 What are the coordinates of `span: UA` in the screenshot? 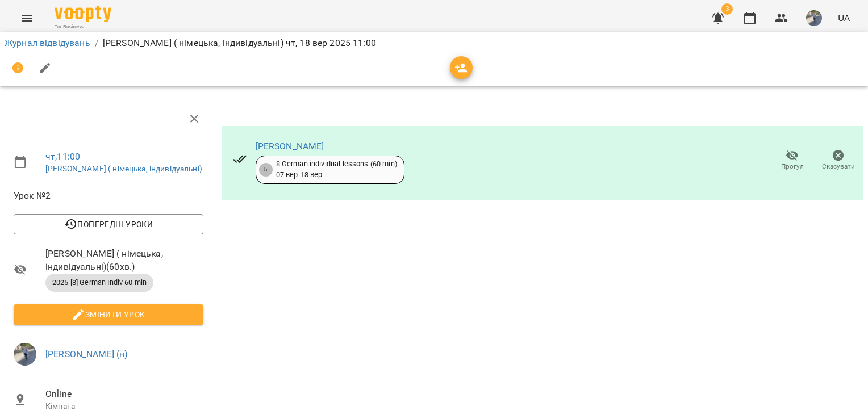 It's located at (843, 18).